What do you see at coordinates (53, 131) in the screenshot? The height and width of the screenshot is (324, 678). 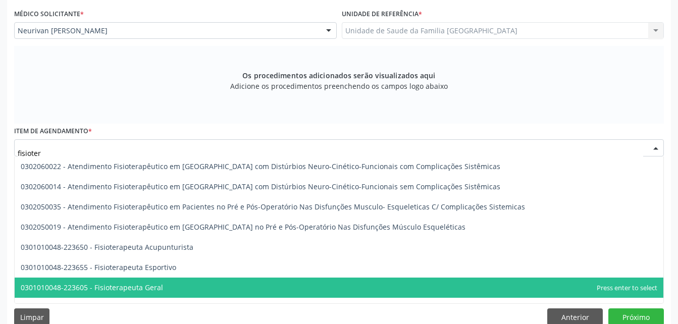 I see `label: Item de agendamento` at bounding box center [53, 131].